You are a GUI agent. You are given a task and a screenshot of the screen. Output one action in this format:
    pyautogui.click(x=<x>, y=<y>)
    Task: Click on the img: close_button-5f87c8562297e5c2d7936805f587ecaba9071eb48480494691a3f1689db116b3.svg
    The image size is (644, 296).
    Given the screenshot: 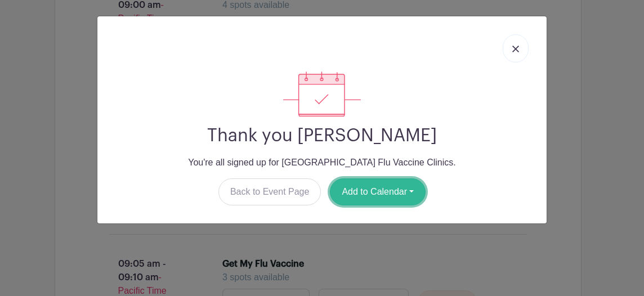 What is the action you would take?
    pyautogui.click(x=515, y=49)
    